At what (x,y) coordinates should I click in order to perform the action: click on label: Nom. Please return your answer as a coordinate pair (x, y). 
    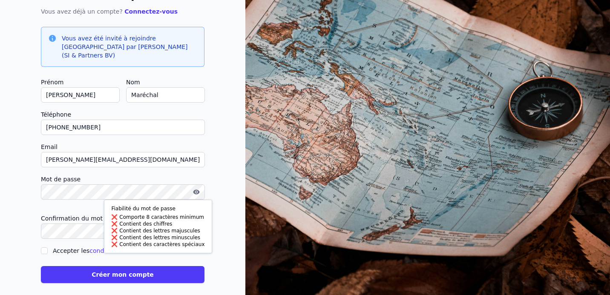
    Looking at the image, I should click on (165, 82).